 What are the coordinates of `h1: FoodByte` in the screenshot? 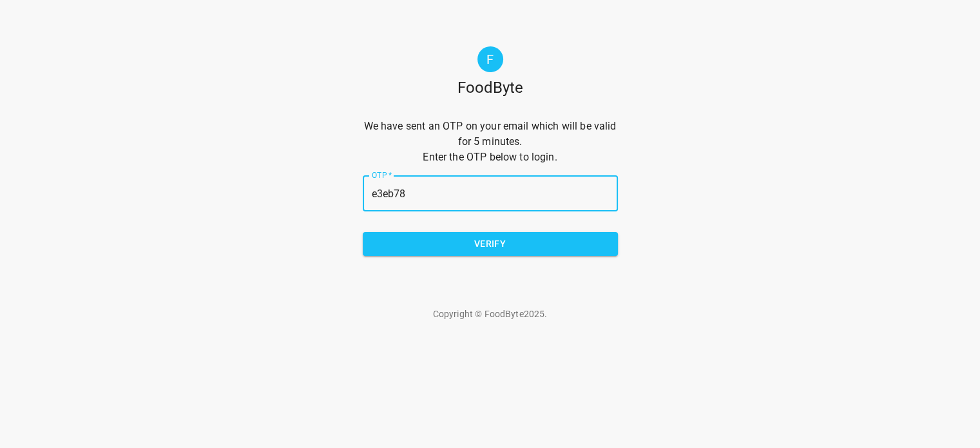 It's located at (490, 88).